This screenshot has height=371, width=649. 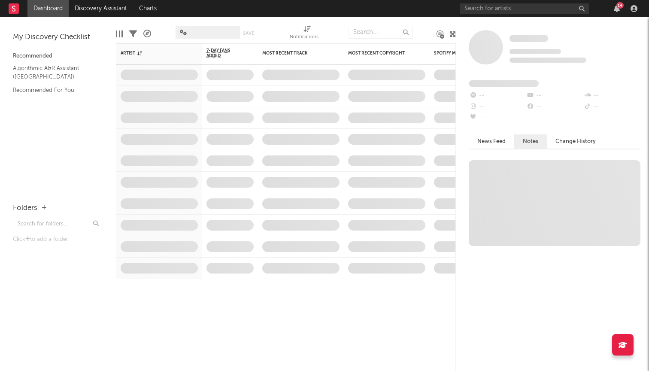 What do you see at coordinates (25, 208) in the screenshot?
I see `div: Folders` at bounding box center [25, 208].